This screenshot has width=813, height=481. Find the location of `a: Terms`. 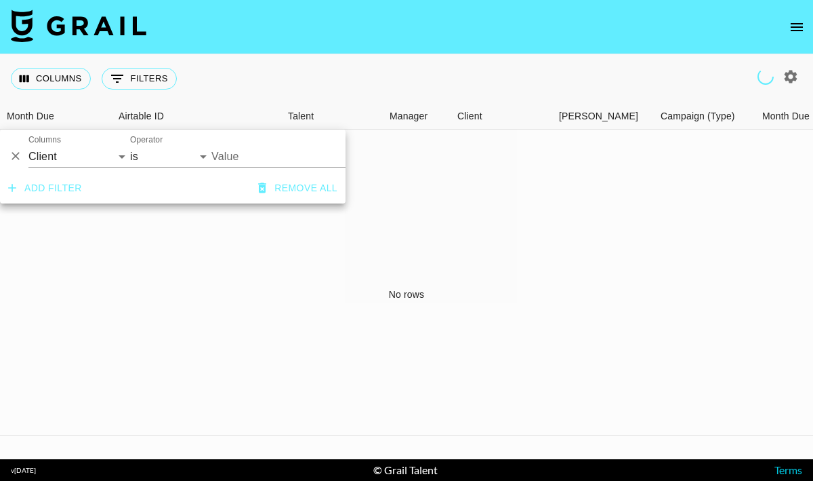

a: Terms is located at coordinates (788, 469).